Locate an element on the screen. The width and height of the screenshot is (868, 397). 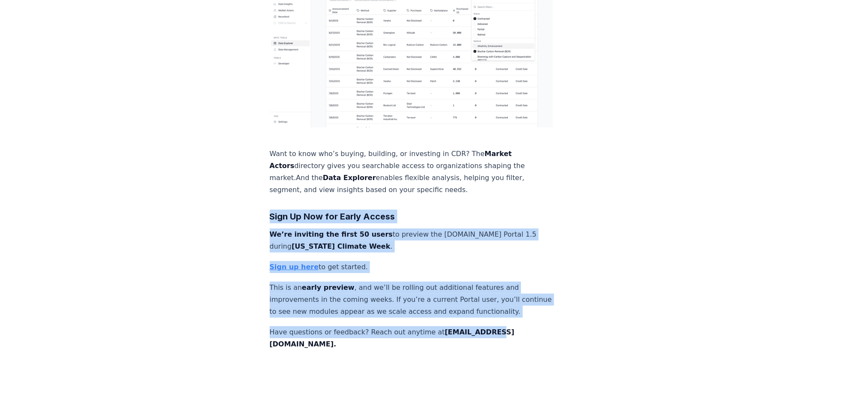
strong: Sign Up Now for Early Access is located at coordinates (332, 216).